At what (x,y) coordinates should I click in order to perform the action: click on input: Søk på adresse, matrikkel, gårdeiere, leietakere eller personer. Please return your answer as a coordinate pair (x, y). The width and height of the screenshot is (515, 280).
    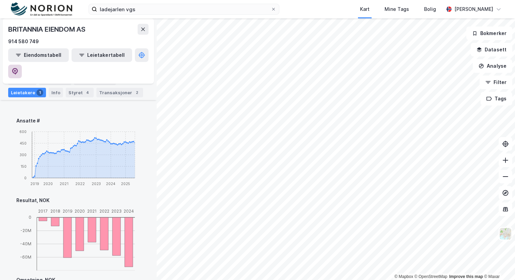
    Looking at the image, I should click on (184, 9).